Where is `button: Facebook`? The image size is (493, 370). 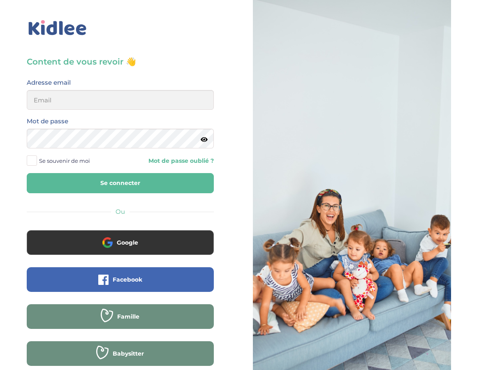 button: Facebook is located at coordinates (120, 279).